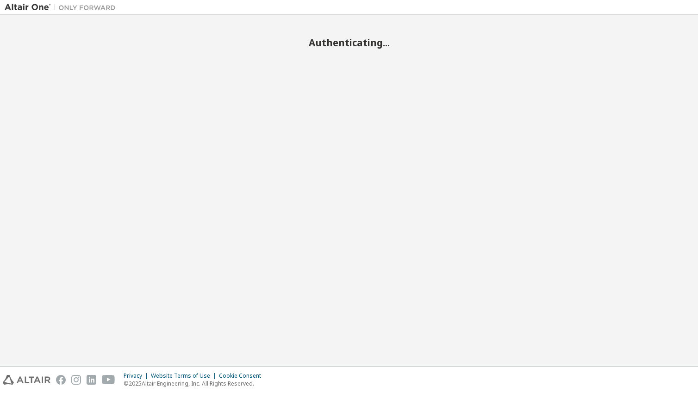  Describe the element at coordinates (62, 7) in the screenshot. I see `img: Altair One` at that location.